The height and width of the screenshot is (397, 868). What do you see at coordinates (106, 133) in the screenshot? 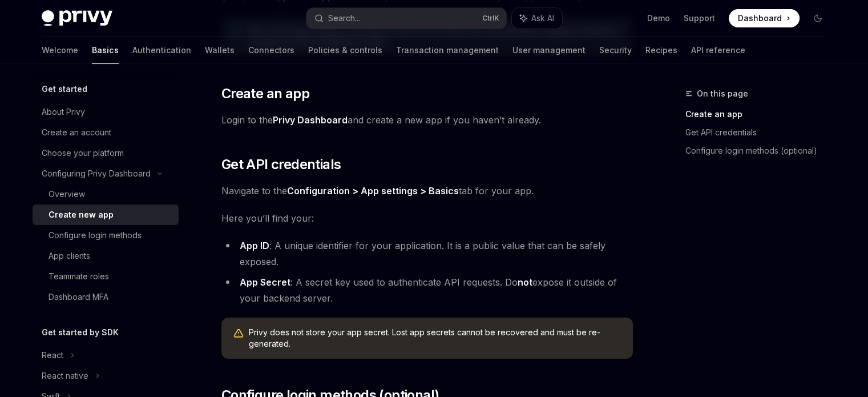
I see `a: Create an account` at bounding box center [106, 133].